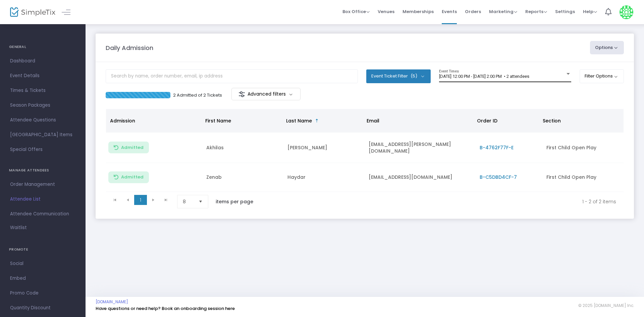 Image resolution: width=644 pixels, height=317 pixels. What do you see at coordinates (188, 202) in the screenshot?
I see `span: 8` at bounding box center [188, 202].